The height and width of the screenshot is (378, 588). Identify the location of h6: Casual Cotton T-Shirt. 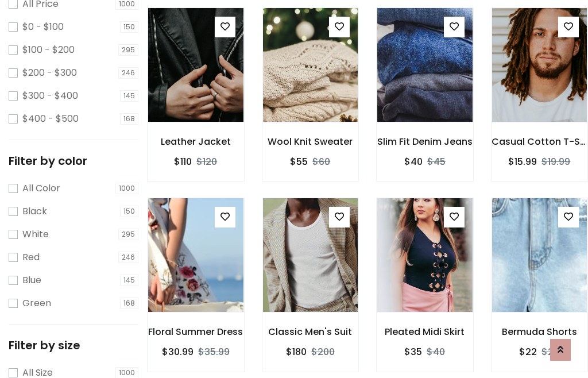
(540, 141).